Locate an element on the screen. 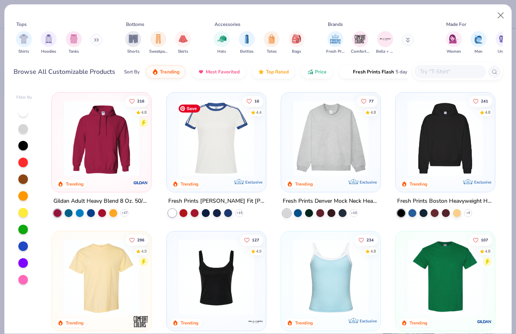  img: db319196-8705-402d-8b46-62aaa07ed94f is located at coordinates (445, 277).